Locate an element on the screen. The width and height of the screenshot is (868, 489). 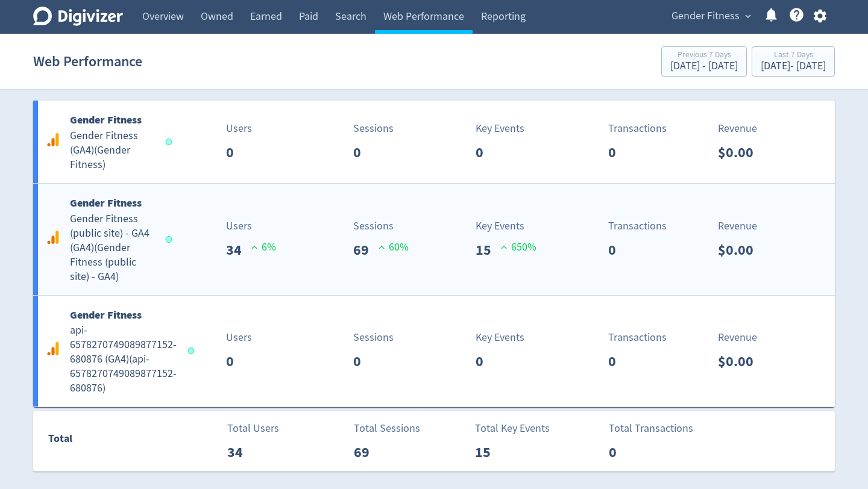
p: 650 % is located at coordinates (518, 247).